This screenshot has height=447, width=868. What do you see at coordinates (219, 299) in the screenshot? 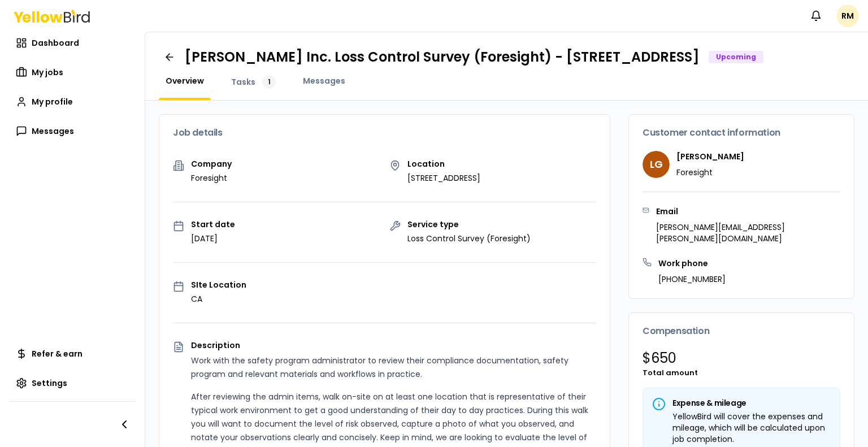
I see `p: CA` at bounding box center [219, 299].